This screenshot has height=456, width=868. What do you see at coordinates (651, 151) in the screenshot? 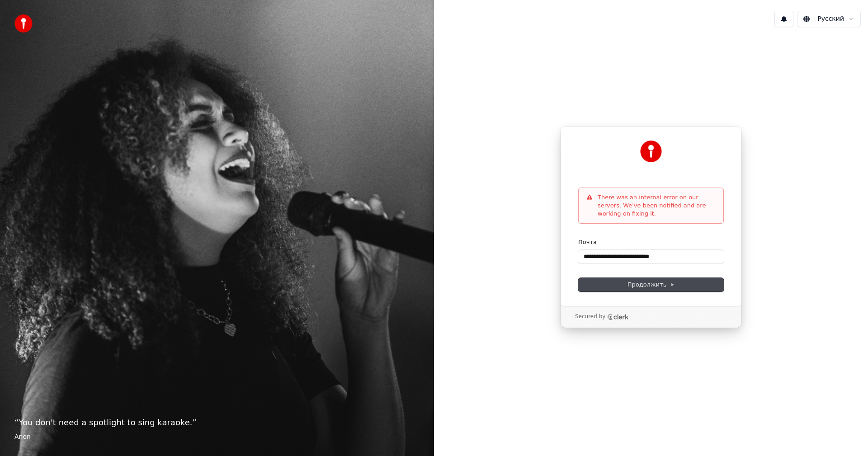
I see `img: Youka` at bounding box center [651, 151].